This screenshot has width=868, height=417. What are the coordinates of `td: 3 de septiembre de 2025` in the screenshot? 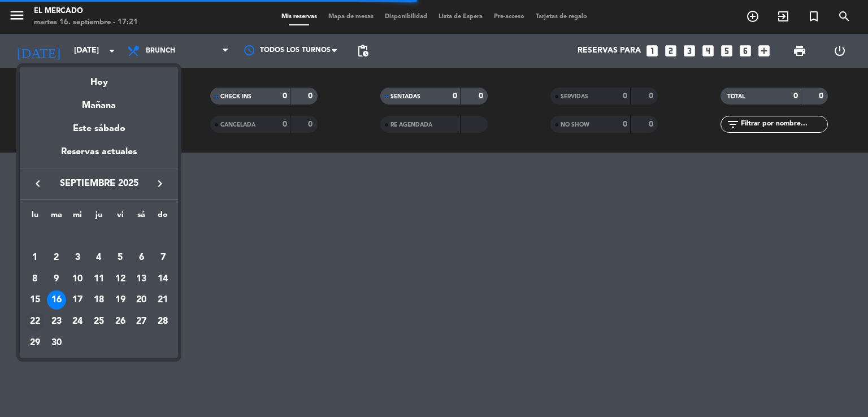 It's located at (77, 258).